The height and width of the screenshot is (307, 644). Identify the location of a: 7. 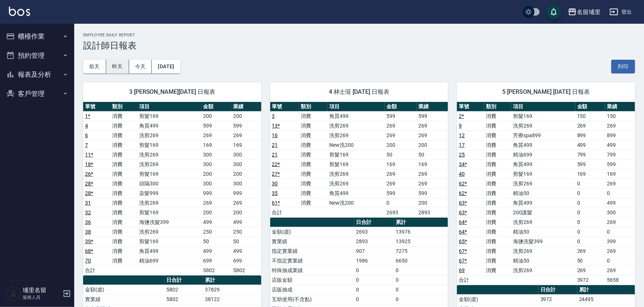
(86, 145).